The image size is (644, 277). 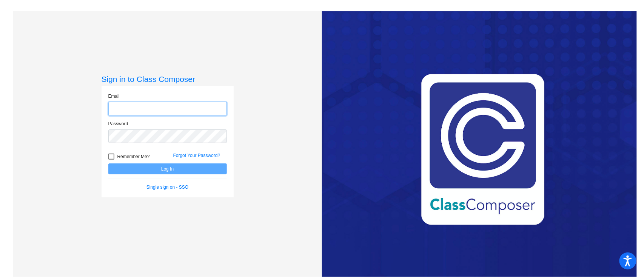 What do you see at coordinates (167, 169) in the screenshot?
I see `button: Log In` at bounding box center [167, 169].